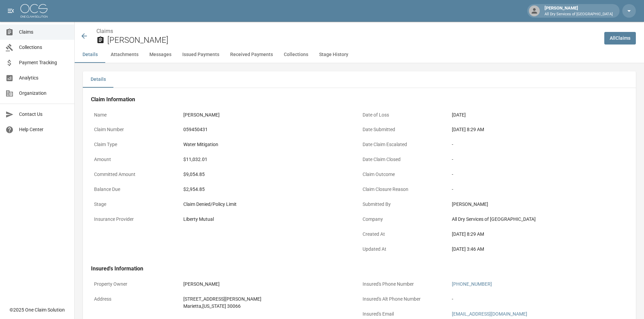  I want to click on div: Liberty Mutual, so click(270, 219).